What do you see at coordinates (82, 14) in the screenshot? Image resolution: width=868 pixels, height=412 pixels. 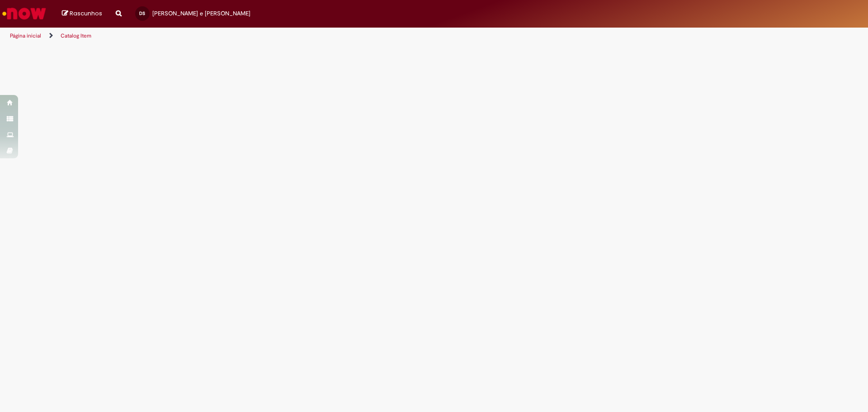 I see `a: Rascunhos` at bounding box center [82, 14].